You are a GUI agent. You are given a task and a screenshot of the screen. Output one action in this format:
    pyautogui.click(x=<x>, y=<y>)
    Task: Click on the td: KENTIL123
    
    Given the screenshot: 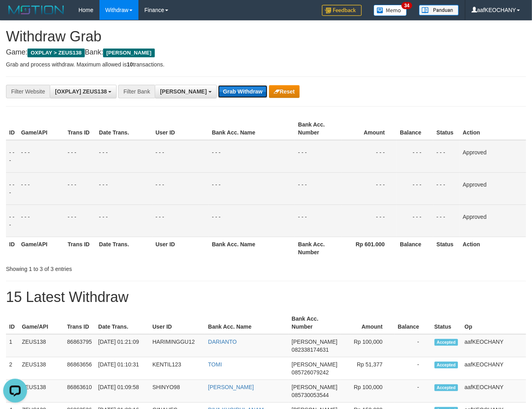 What is the action you would take?
    pyautogui.click(x=177, y=369)
    